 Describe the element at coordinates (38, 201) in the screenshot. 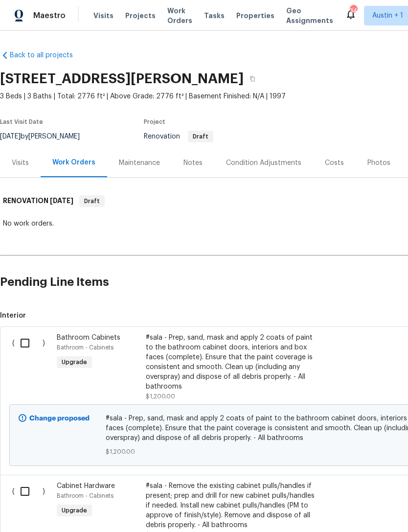

I see `h6: RENOVATION` at that location.